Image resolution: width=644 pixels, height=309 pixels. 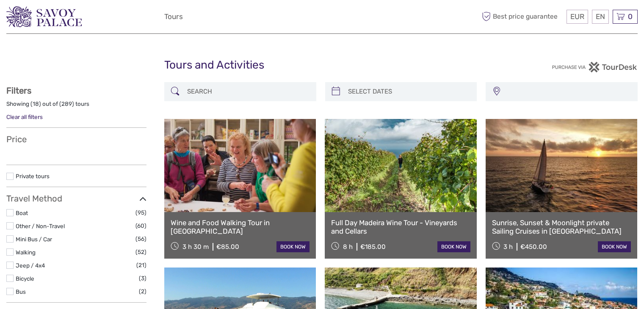 What do you see at coordinates (630, 16) in the screenshot?
I see `span: 0` at bounding box center [630, 16].